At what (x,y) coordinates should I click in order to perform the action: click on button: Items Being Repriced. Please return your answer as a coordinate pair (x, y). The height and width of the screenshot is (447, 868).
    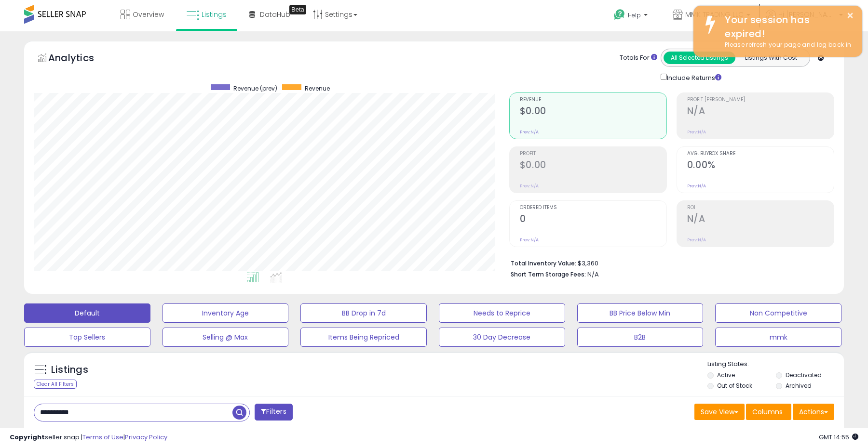
    Looking at the image, I should click on (363, 337).